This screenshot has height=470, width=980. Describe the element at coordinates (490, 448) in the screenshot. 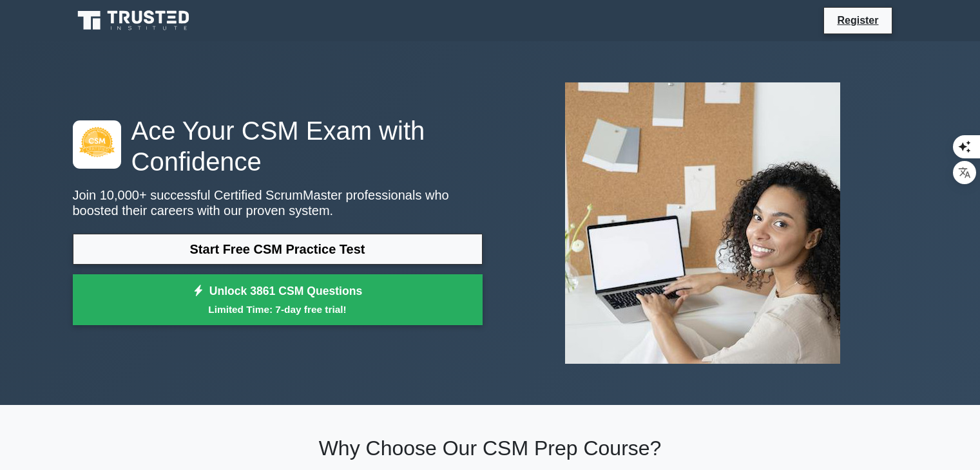

I see `h2: Why Choose Our CSM Prep Course?` at that location.